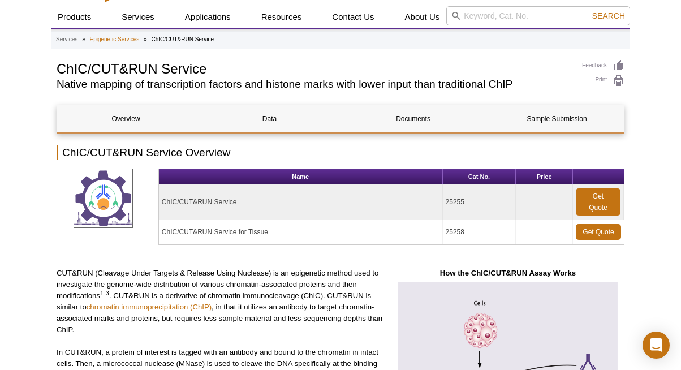 Image resolution: width=681 pixels, height=370 pixels. I want to click on a: Overview, so click(126, 119).